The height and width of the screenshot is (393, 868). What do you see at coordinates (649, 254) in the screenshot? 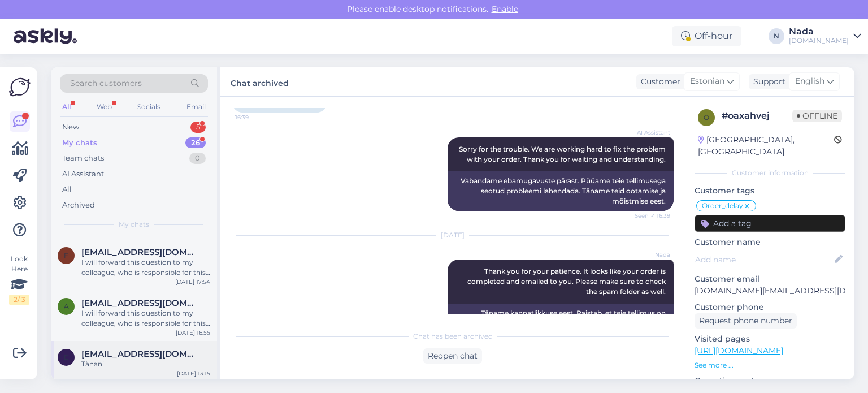
I see `span: Nada` at bounding box center [649, 254].